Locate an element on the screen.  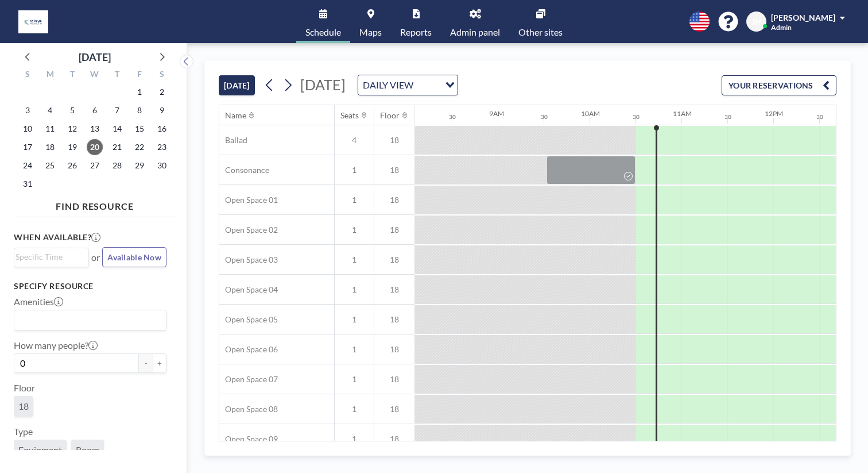
div: 11AM is located at coordinates (682, 113).